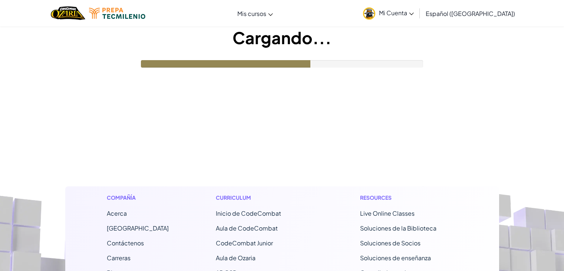  I want to click on h1: Resources, so click(409, 197).